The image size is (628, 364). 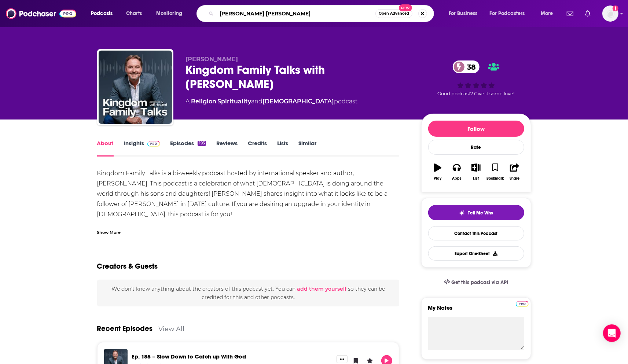 I want to click on div: Open Intercom Messenger, so click(x=612, y=334).